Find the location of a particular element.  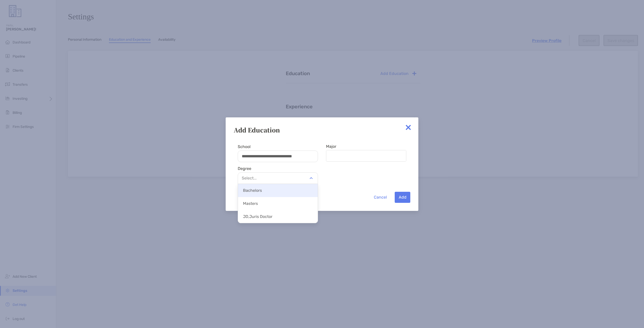

img: close modal icon is located at coordinates (408, 127).